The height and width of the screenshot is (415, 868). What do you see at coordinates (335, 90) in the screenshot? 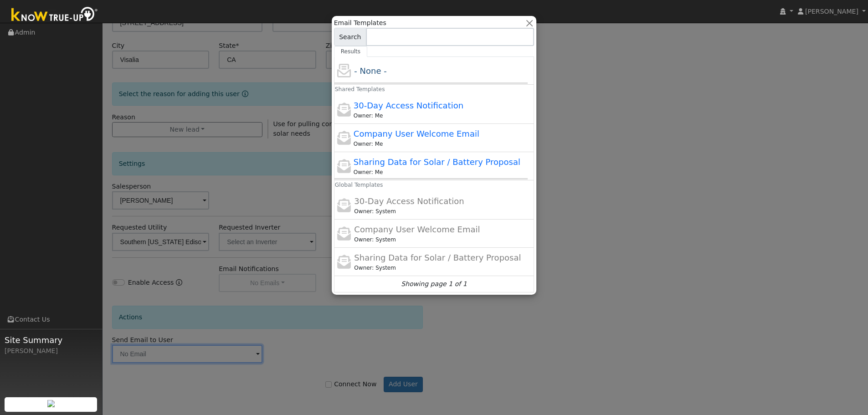
I see `h6: Shared Templates` at bounding box center [335, 90].